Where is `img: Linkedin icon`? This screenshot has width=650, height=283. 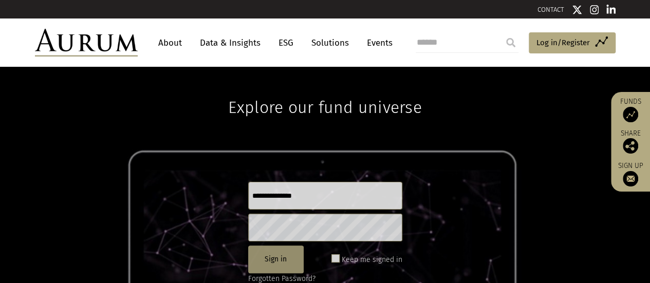
img: Linkedin icon is located at coordinates (611, 10).